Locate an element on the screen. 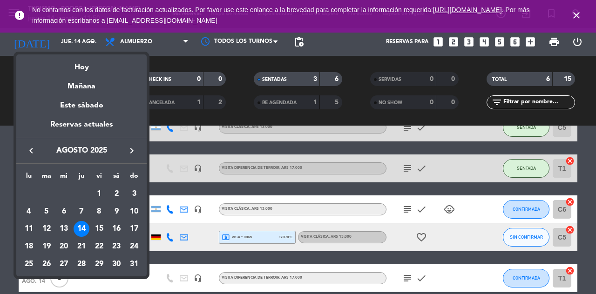  th: lunes is located at coordinates (29, 178).